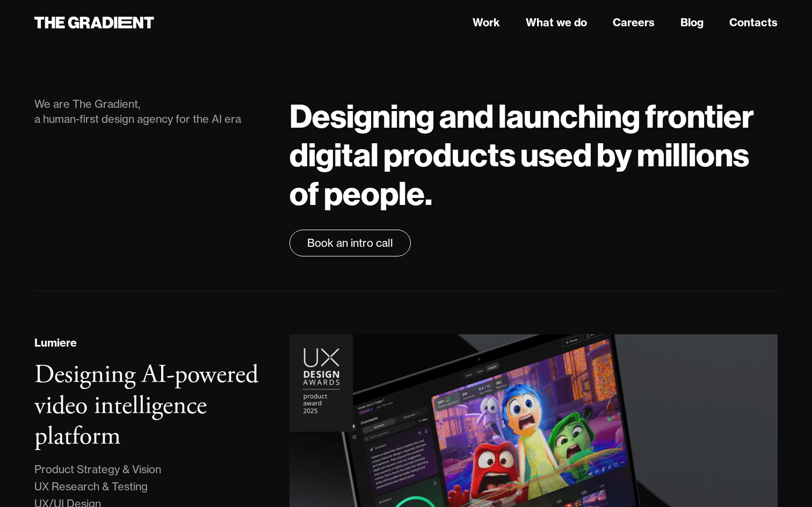 The height and width of the screenshot is (507, 812). Describe the element at coordinates (691, 23) in the screenshot. I see `a: Blog` at that location.